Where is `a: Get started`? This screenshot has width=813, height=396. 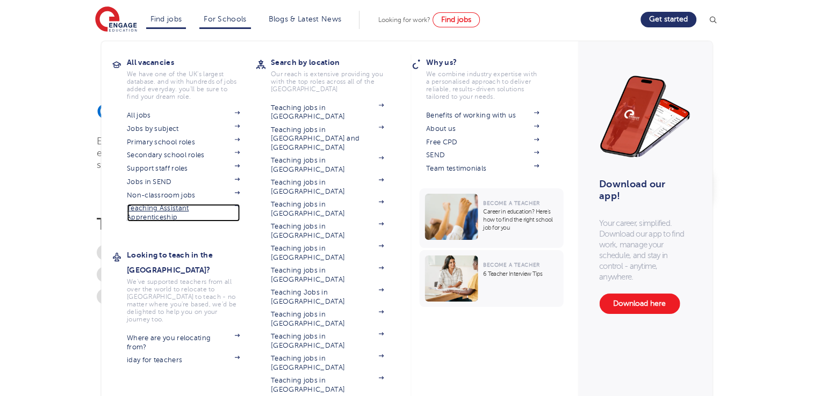
a: Get started is located at coordinates (668, 19).